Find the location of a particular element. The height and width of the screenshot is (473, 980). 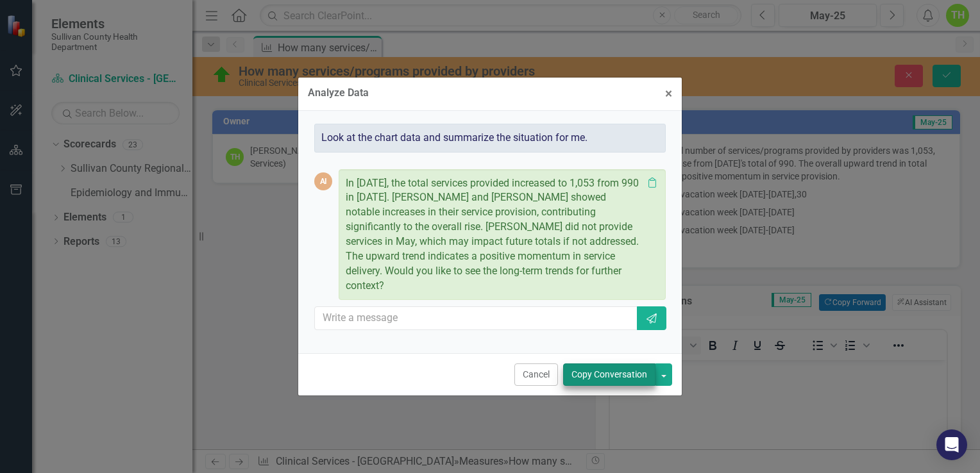

div: Analyze Data is located at coordinates (338, 93).